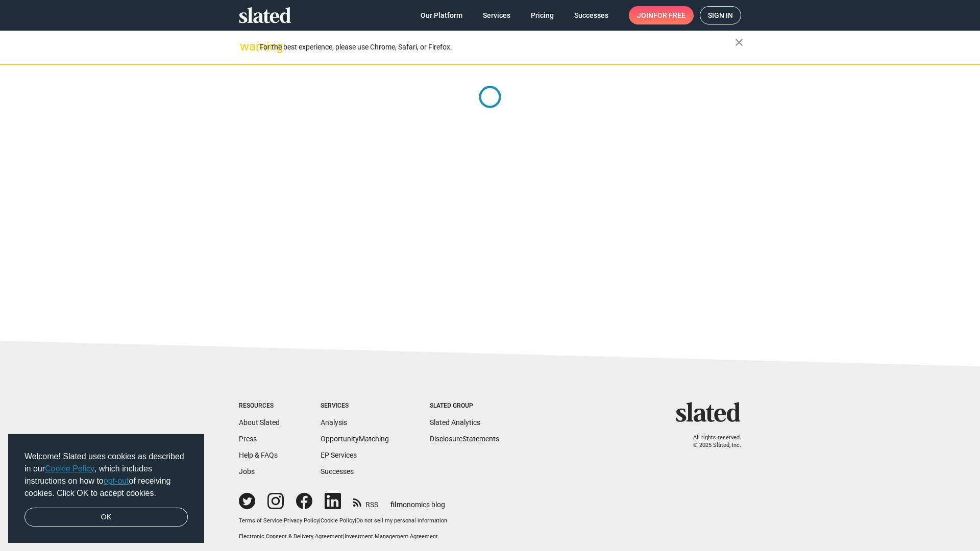 The image size is (980, 551). What do you see at coordinates (246, 46) in the screenshot?
I see `mat-icon: warning` at bounding box center [246, 46].